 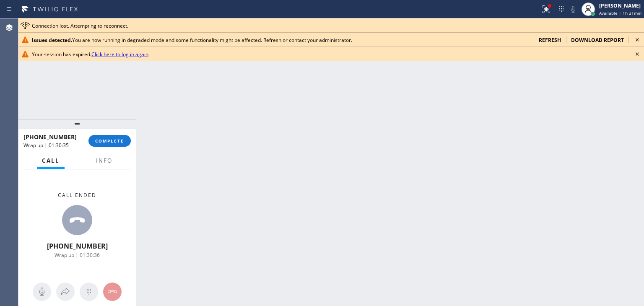 What do you see at coordinates (620, 13) in the screenshot?
I see `span: Available | 1h 31min` at bounding box center [620, 13].